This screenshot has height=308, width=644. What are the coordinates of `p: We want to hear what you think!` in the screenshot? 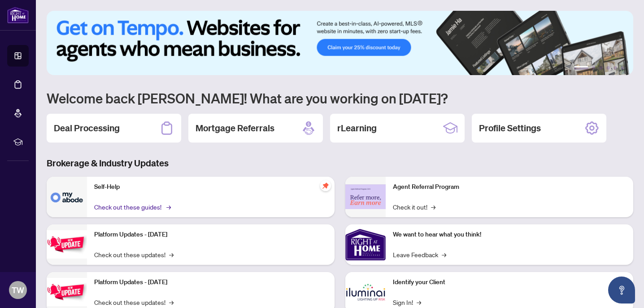 It's located at (510, 235).